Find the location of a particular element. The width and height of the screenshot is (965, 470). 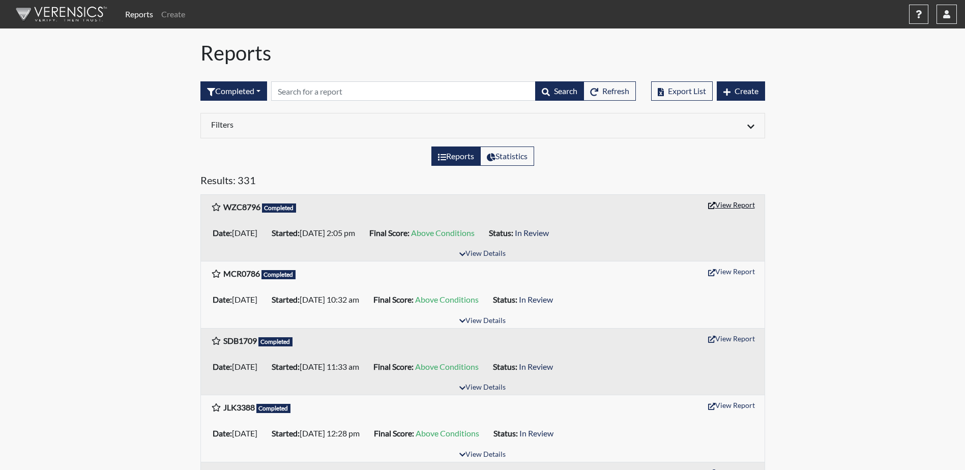

button: Search is located at coordinates (559, 91).